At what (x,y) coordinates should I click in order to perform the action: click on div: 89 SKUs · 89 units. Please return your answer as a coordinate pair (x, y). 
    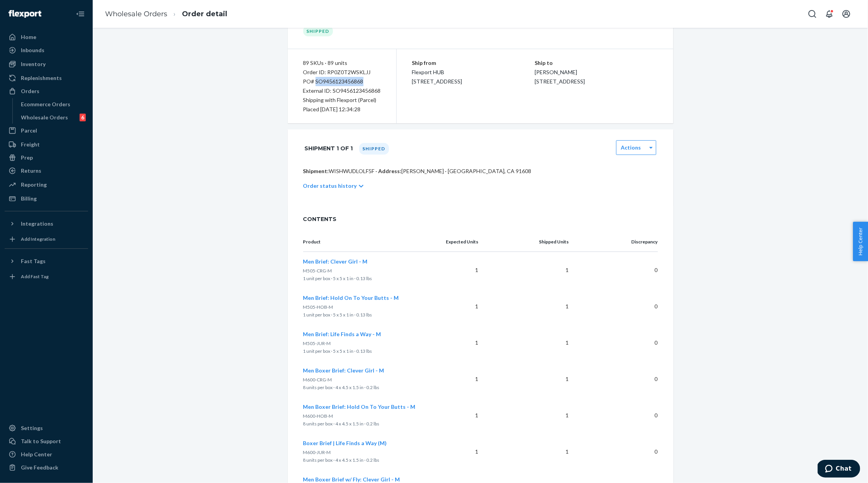
    Looking at the image, I should click on (342, 63).